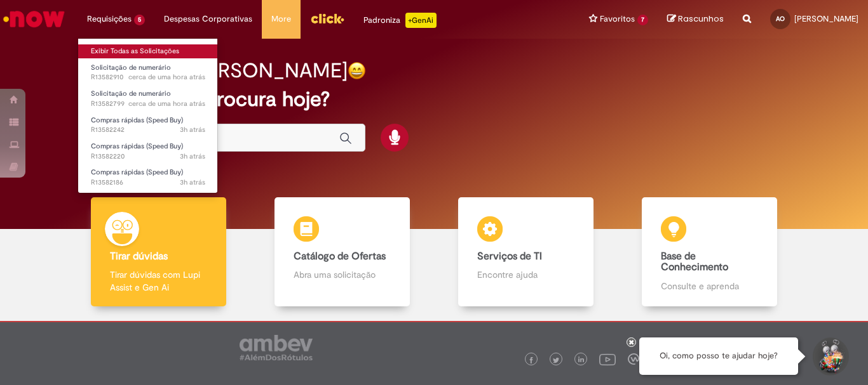  Describe the element at coordinates (780, 18) in the screenshot. I see `span: AO` at that location.